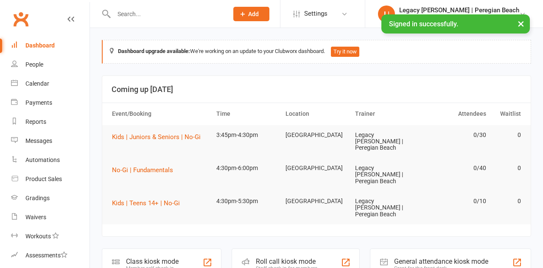 The height and width of the screenshot is (268, 543). What do you see at coordinates (247, 168) in the screenshot?
I see `td: 4:30pm-6:00pm` at bounding box center [247, 168].